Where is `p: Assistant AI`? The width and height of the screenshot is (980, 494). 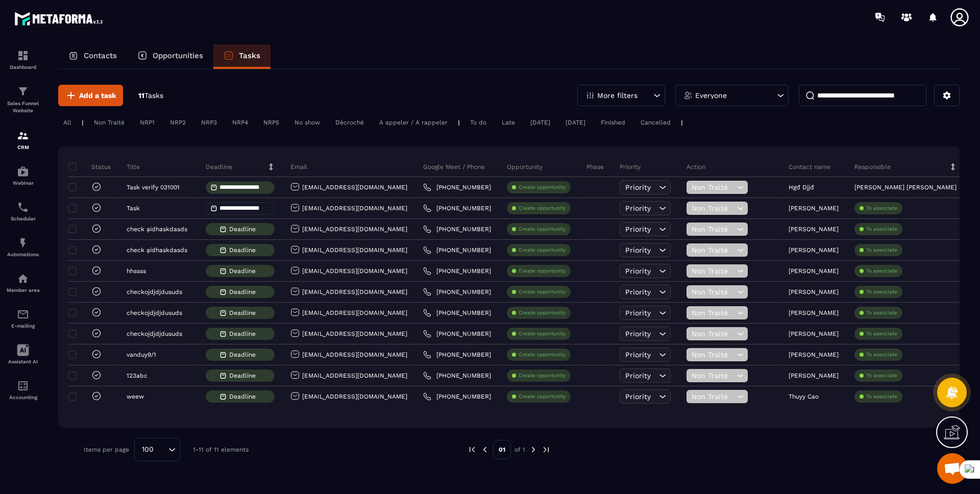 p: Assistant AI is located at coordinates (23, 362).